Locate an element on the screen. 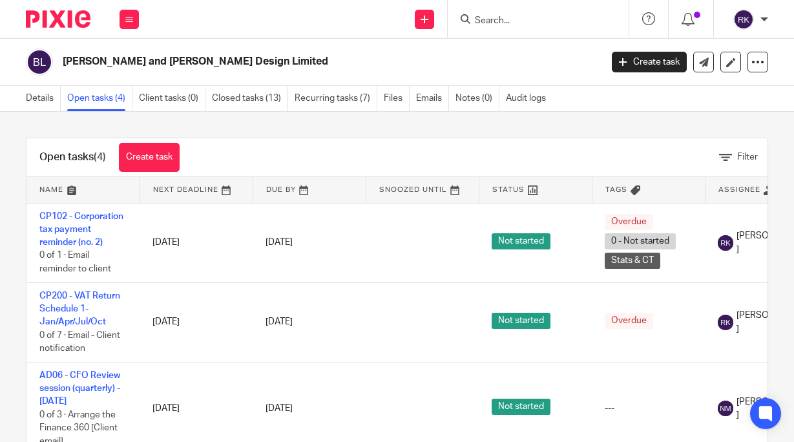 The image size is (794, 442). span: (4) is located at coordinates (100, 157).